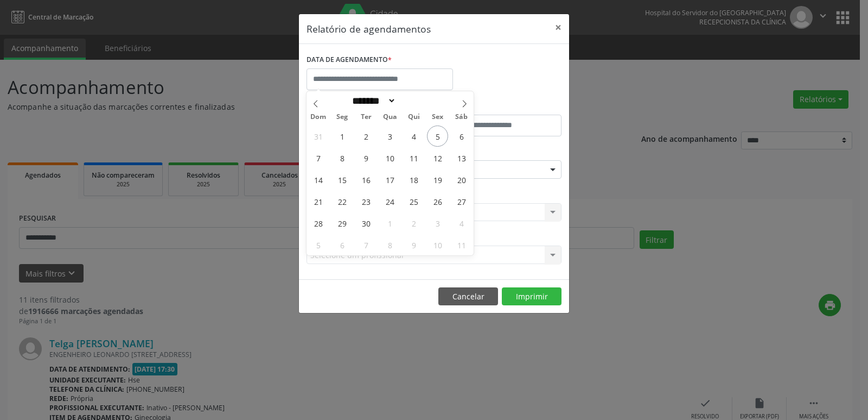 Image resolution: width=868 pixels, height=420 pixels. I want to click on span: Setembro 30, 2025, so click(366, 223).